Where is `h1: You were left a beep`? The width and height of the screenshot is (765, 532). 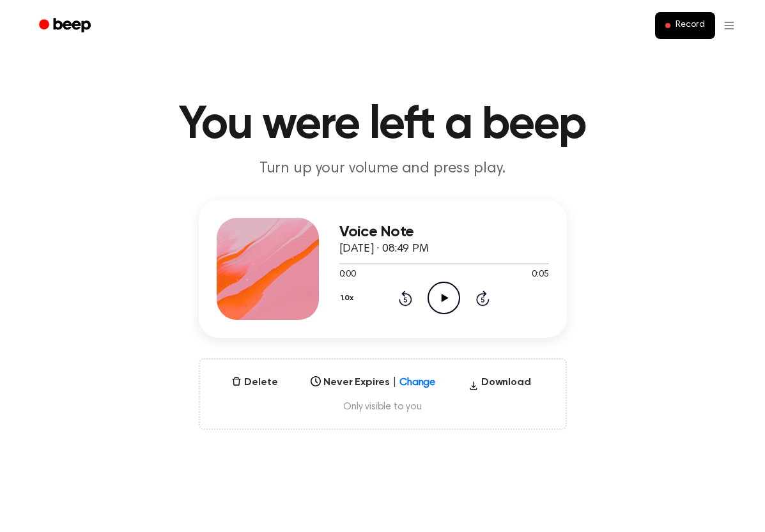 h1: You were left a beep is located at coordinates (382, 126).